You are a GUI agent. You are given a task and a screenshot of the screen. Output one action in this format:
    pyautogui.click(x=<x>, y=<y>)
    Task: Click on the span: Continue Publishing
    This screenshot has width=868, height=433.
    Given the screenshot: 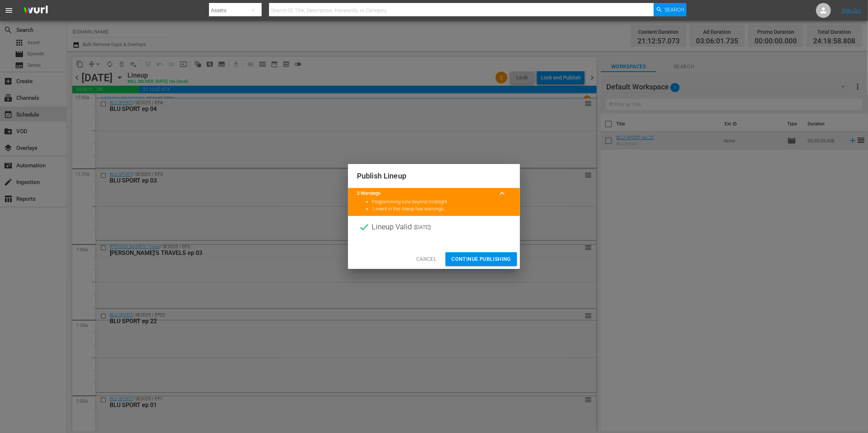 What is the action you would take?
    pyautogui.click(x=481, y=259)
    